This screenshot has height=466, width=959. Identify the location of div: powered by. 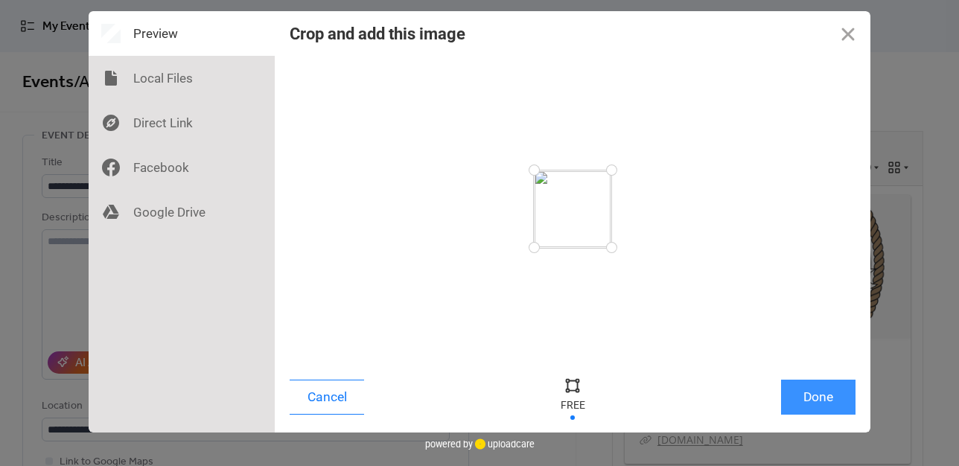
(480, 444).